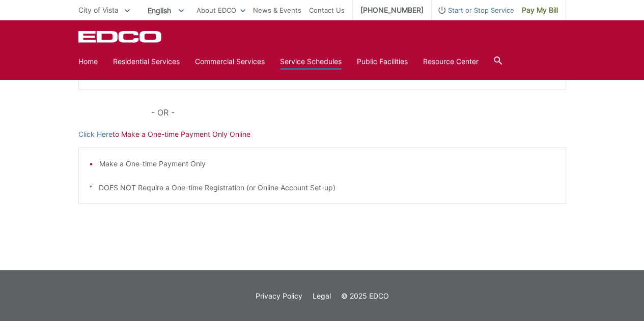 Image resolution: width=644 pixels, height=321 pixels. What do you see at coordinates (99, 10) in the screenshot?
I see `span: City of Vista` at bounding box center [99, 10].